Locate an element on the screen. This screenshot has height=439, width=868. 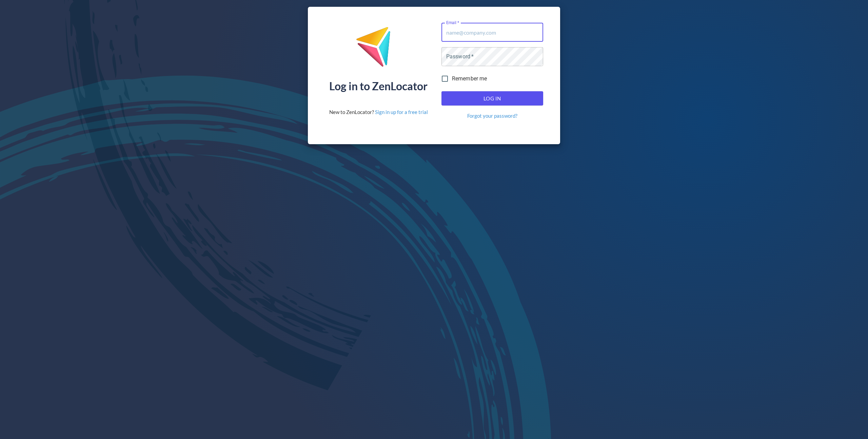
a: Forgot your password? is located at coordinates (493, 116).